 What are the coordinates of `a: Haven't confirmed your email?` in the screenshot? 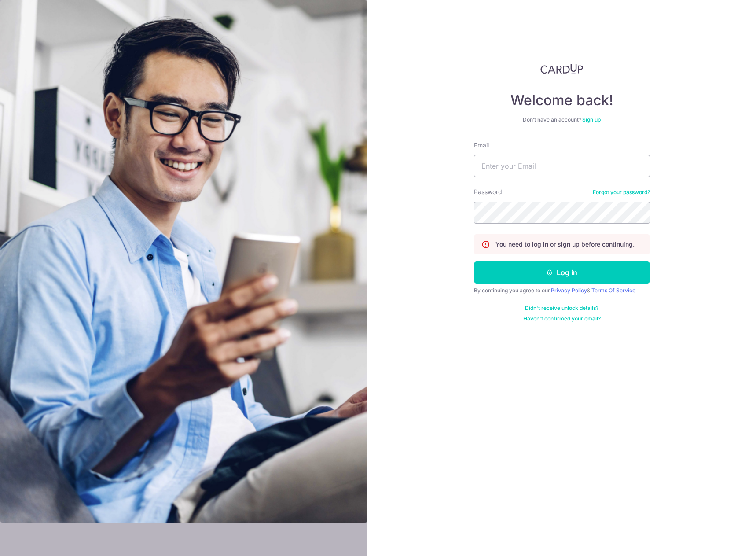 It's located at (562, 319).